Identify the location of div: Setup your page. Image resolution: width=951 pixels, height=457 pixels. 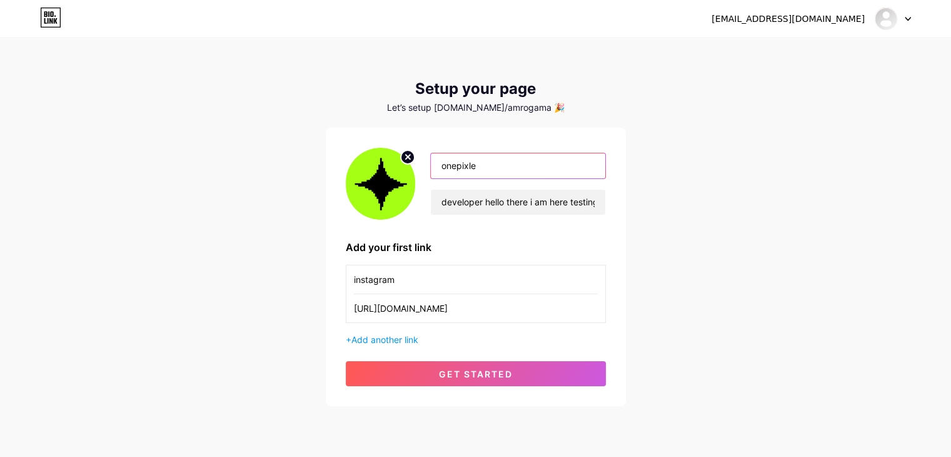
(476, 89).